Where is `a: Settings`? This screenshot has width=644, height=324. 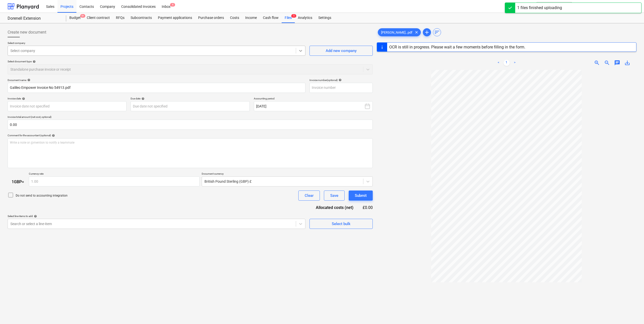
a: Settings is located at coordinates (324, 18).